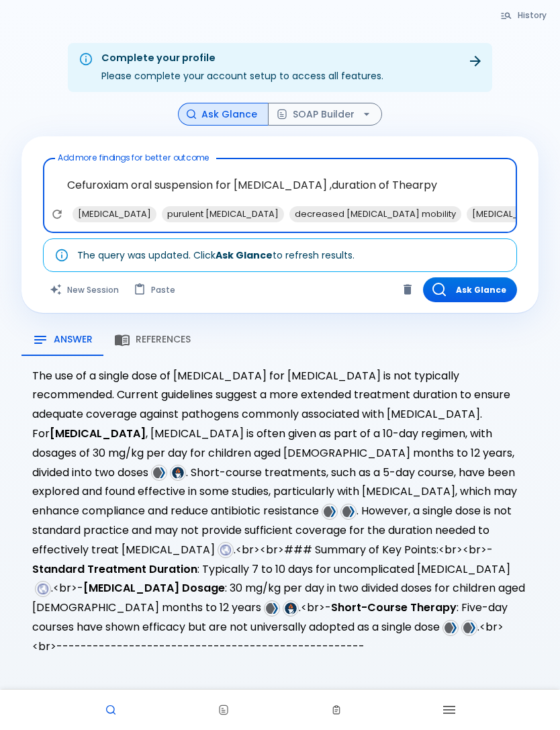 The height and width of the screenshot is (730, 560). I want to click on strong: Ask Glance, so click(244, 255).